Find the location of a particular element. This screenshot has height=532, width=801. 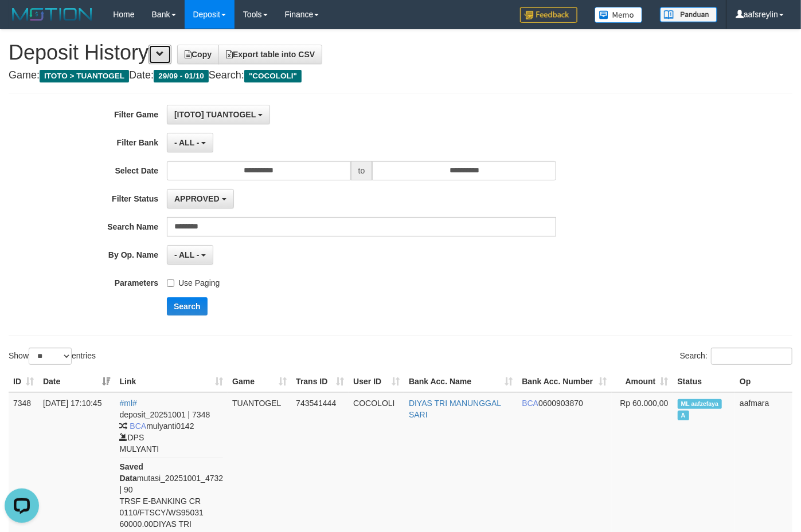

th: ID: activate to sort column ascending is located at coordinates (24, 381).